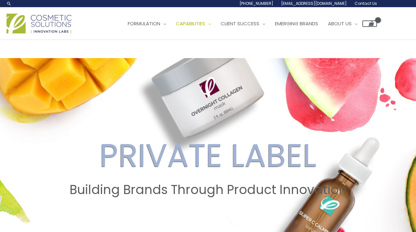 Image resolution: width=416 pixels, height=232 pixels. What do you see at coordinates (144, 23) in the screenshot?
I see `span: Formulation` at bounding box center [144, 23].